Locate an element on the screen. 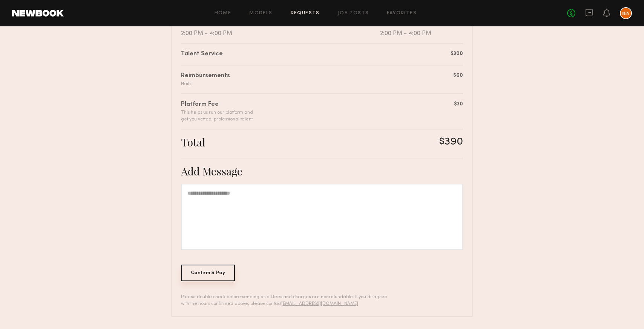 The height and width of the screenshot is (329, 644). div: This helps us run our platform and get you vetted, professional talent. is located at coordinates (217, 116).